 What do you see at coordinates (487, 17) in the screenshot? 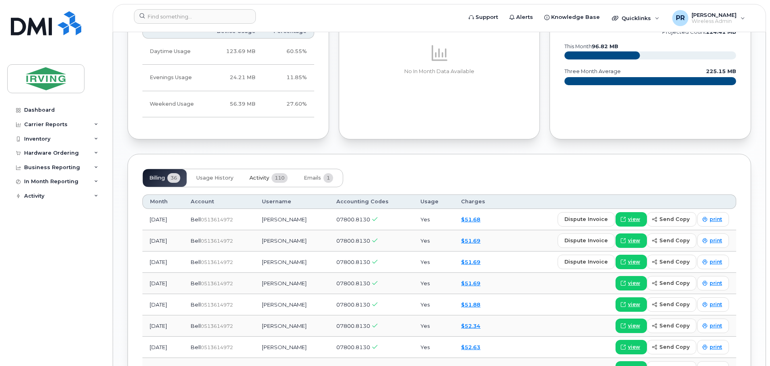
I see `span: Support` at bounding box center [487, 17].